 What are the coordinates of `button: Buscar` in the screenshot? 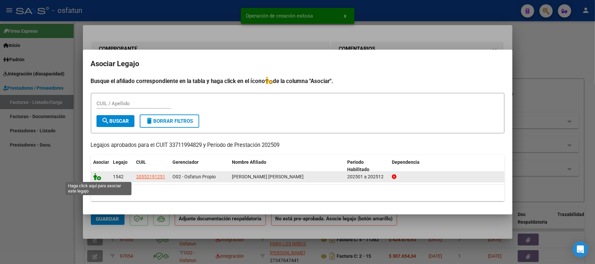 It's located at (115, 121).